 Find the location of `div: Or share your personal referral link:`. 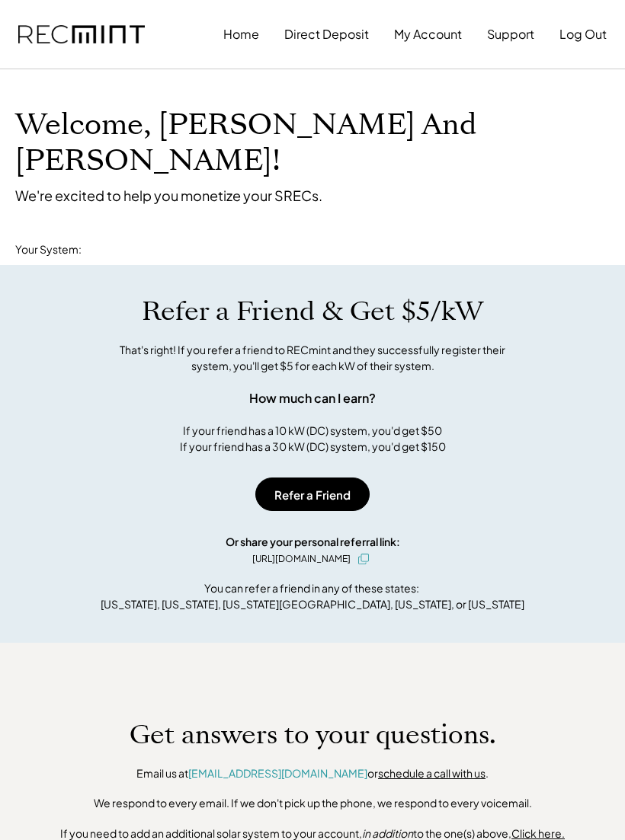

div: Or share your personal referral link: is located at coordinates (312, 542).